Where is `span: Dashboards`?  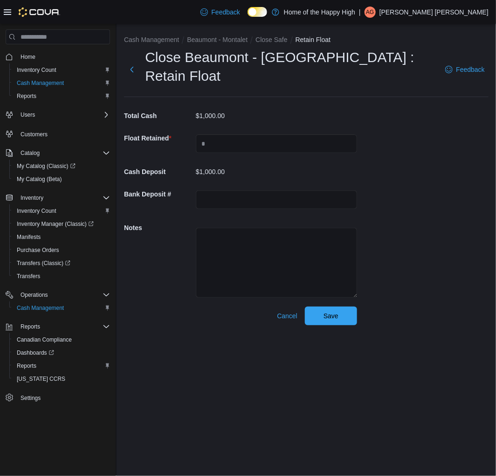 span: Dashboards is located at coordinates (35, 353).